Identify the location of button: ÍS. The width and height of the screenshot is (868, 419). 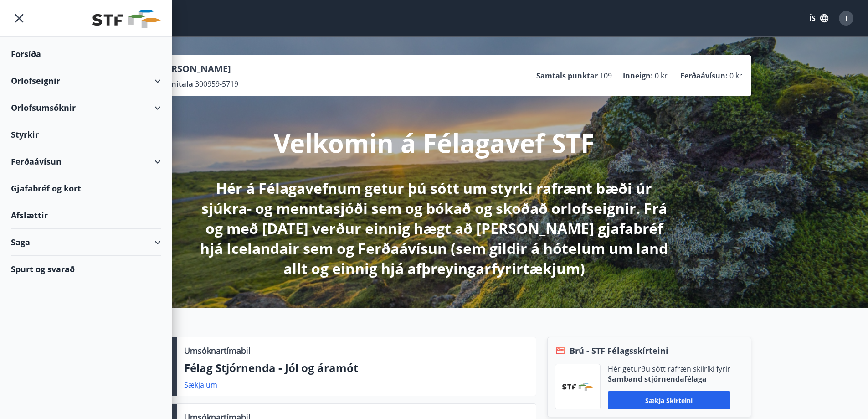
(819, 19).